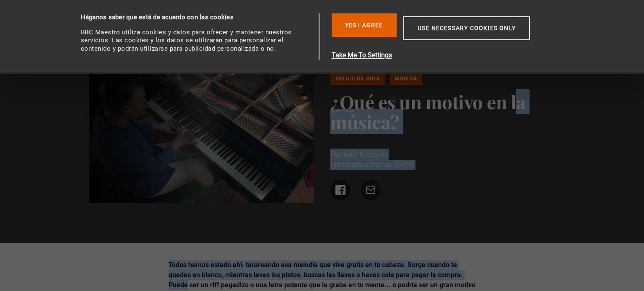 The image size is (644, 291). What do you see at coordinates (450, 55) in the screenshot?
I see `button: Take Me To Settings` at bounding box center [450, 55].